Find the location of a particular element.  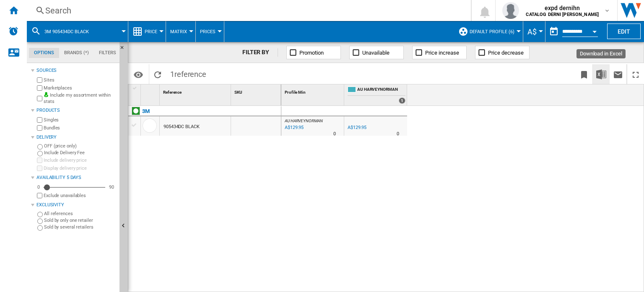

span: A$ is located at coordinates (532, 32).